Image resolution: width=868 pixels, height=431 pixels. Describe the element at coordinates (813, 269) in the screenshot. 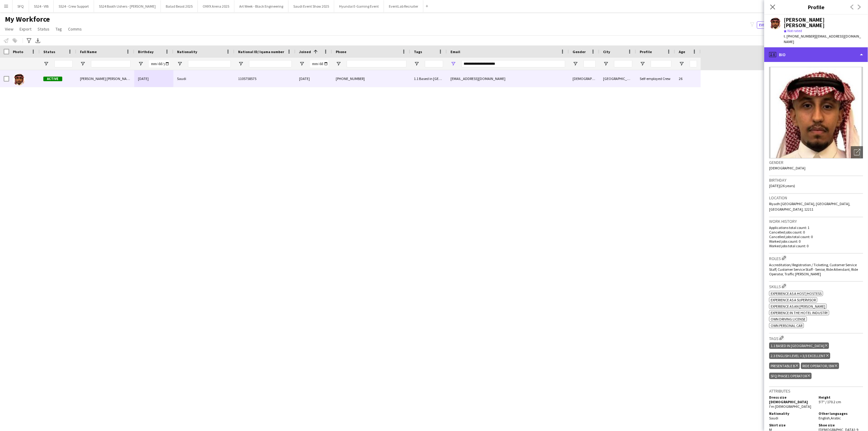

I see `span: Accreditation/ Registration / Ticketing, Customer Service Staff, Customer Service Staff - Senior,...` at that location.